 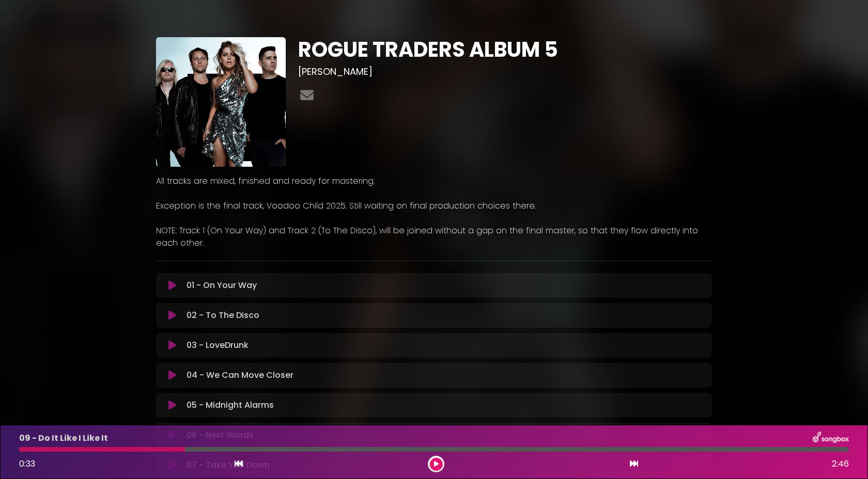 I want to click on p: Exception is the final track, Voodoo Child 2025. Still waiting on final production choices there., so click(x=434, y=206).